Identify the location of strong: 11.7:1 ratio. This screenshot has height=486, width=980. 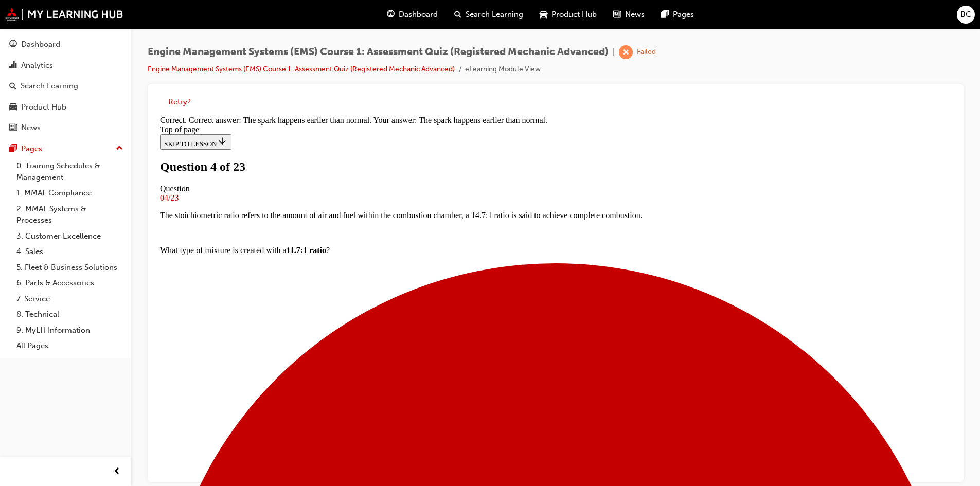
(150, 138).